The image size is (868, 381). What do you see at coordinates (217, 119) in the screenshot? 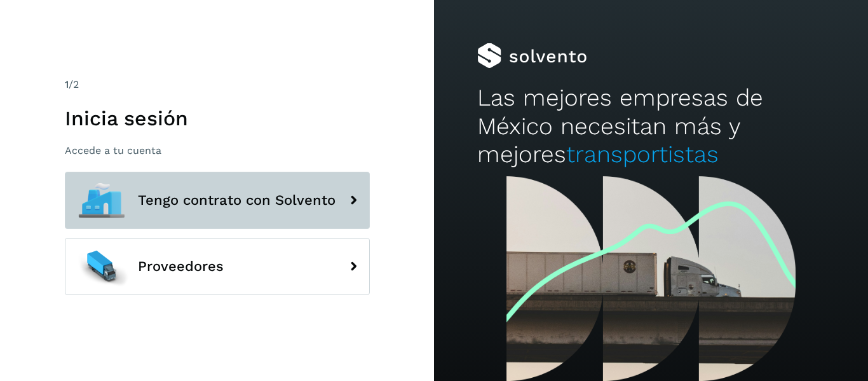
I see `h1: Inicia sesión` at bounding box center [217, 119].